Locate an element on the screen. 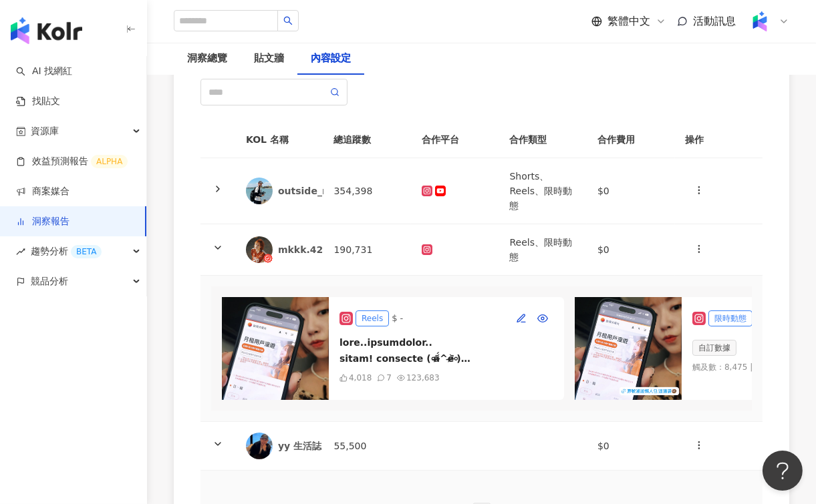  div: Reels is located at coordinates (372, 319).